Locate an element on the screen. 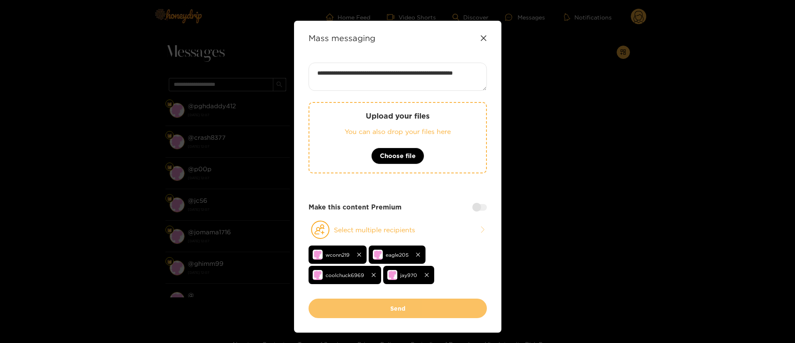 This screenshot has width=795, height=343. p: Upload your files is located at coordinates (398, 116).